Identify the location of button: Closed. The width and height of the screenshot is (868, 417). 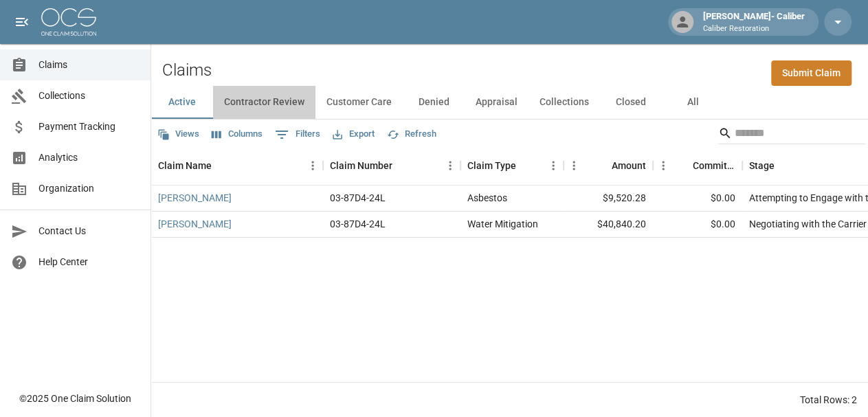
(631, 102).